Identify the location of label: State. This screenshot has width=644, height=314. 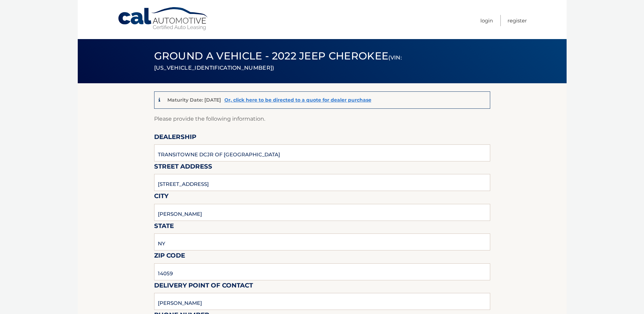
(164, 227).